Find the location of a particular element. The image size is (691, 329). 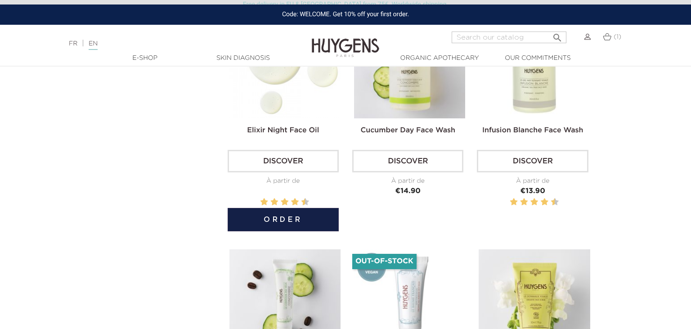

img: Huygens is located at coordinates (345, 41).